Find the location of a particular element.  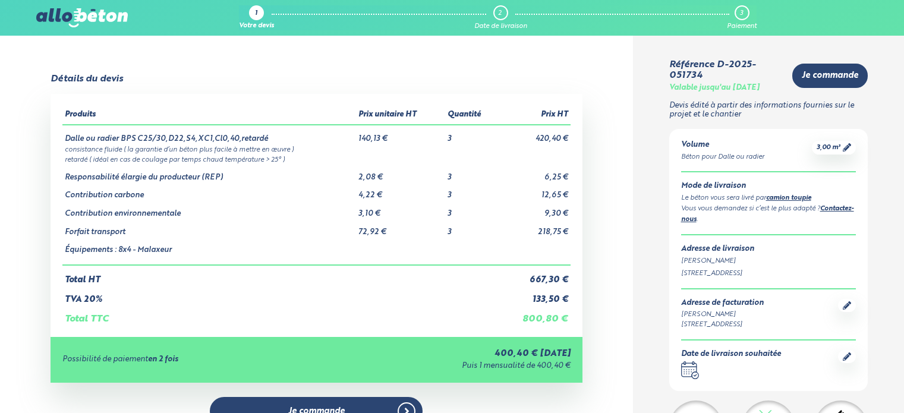

div: 3 is located at coordinates (741, 13).